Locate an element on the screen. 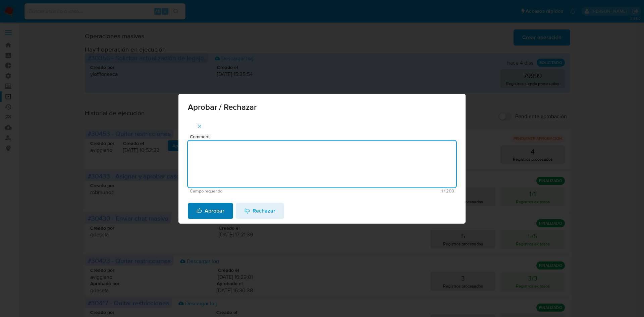 This screenshot has width=644, height=317. span: Aprobar / Rechazar is located at coordinates (322, 107).